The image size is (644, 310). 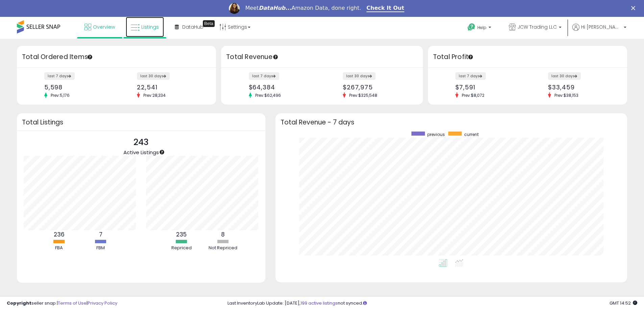 I want to click on h3: Total Revenue, so click(x=322, y=57).